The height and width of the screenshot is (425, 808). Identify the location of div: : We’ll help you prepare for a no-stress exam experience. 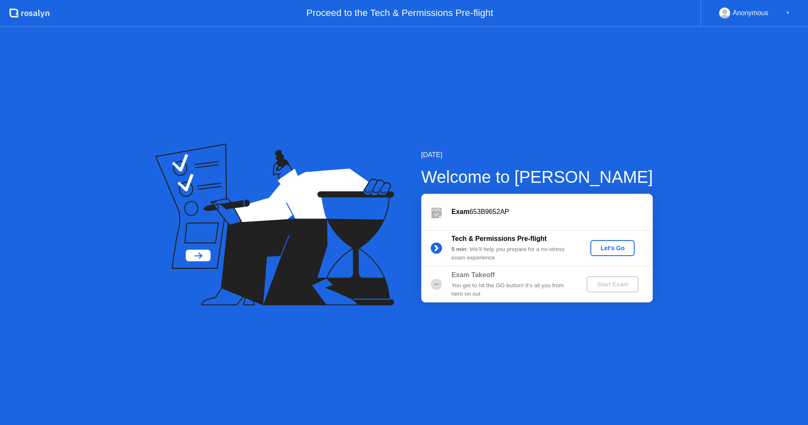
(512, 253).